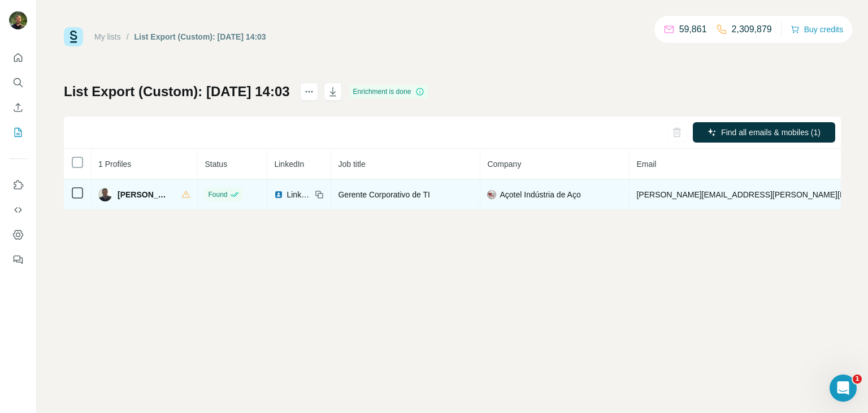 The width and height of the screenshot is (868, 413). Describe the element at coordinates (218, 195) in the screenshot. I see `span: Found` at that location.